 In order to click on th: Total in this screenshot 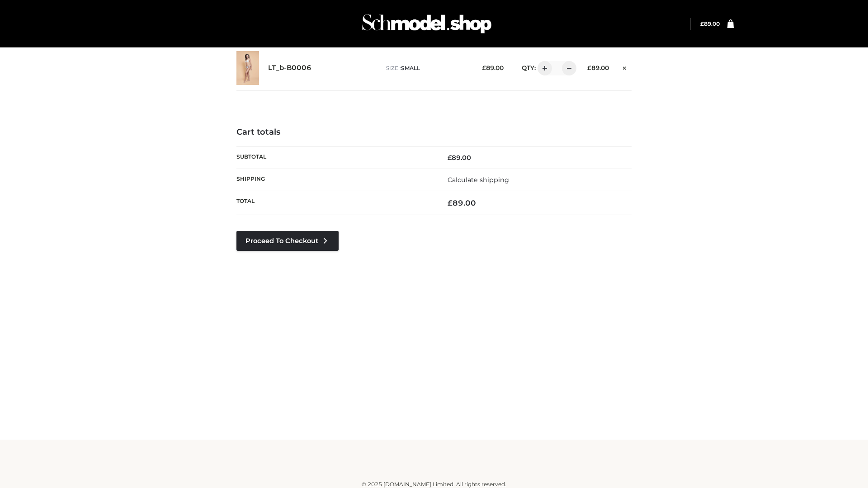, I will do `click(335, 203)`.